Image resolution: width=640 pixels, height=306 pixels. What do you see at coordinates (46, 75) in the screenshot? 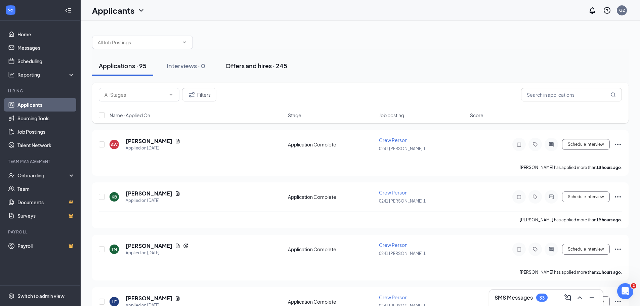
I see `div: Reporting` at bounding box center [46, 75].